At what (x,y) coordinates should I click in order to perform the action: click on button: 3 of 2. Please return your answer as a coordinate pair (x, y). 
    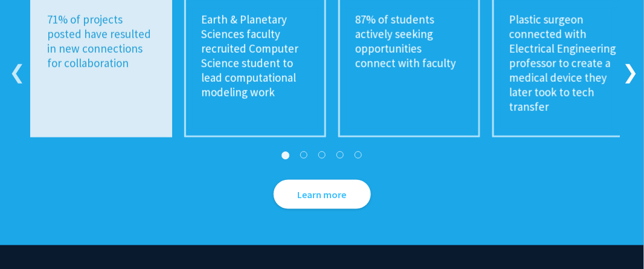
    Looking at the image, I should click on (322, 155).